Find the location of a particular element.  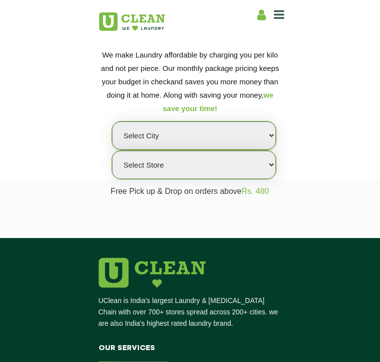

span: we save your time! is located at coordinates (218, 102).